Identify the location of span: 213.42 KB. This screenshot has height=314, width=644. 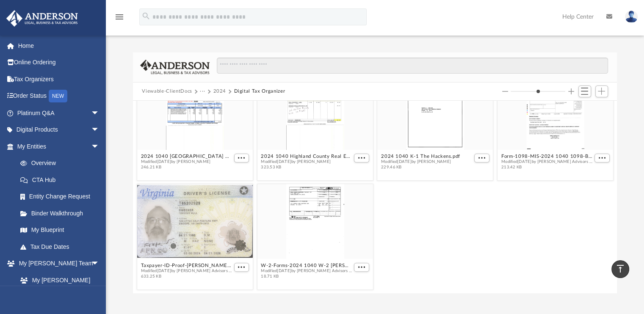
(547, 167).